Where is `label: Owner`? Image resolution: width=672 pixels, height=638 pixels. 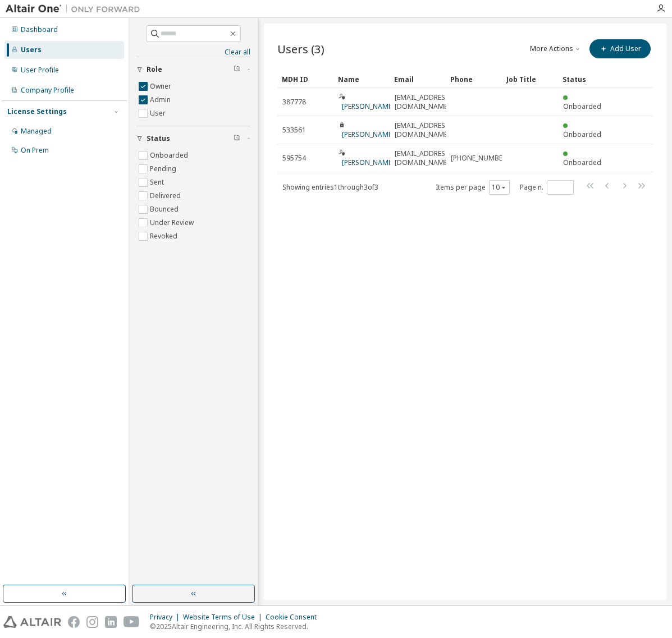
label: Owner is located at coordinates (162, 87).